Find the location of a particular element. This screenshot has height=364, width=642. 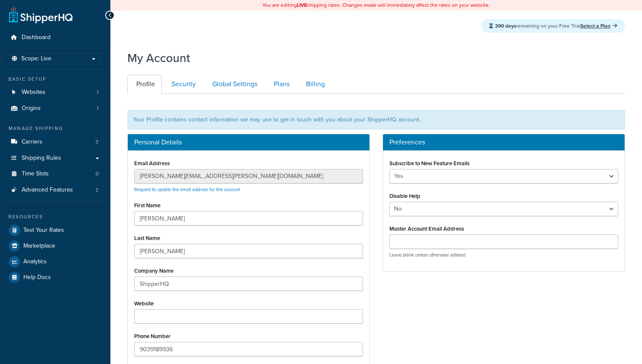

li: Shipping Rules is located at coordinates (55, 158).